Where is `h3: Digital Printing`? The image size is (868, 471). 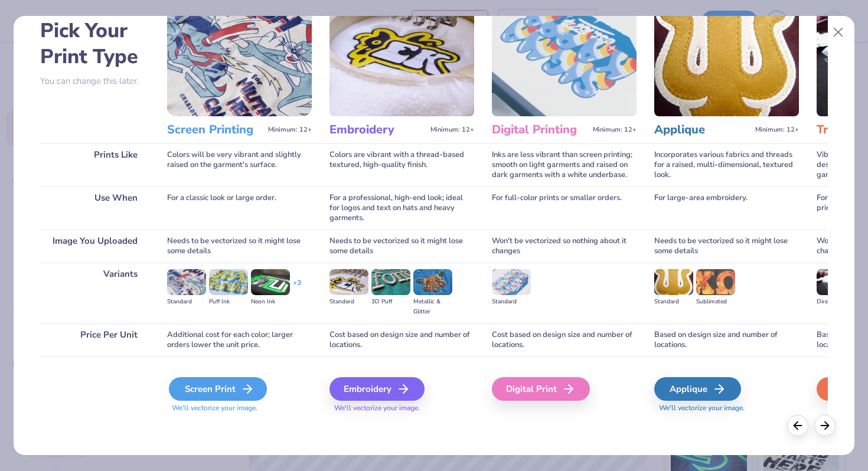 h3: Digital Printing is located at coordinates (540, 130).